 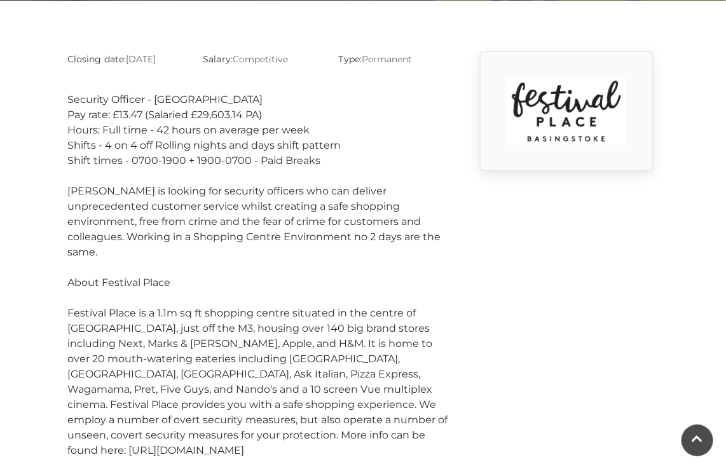 I want to click on strong: Salary:, so click(x=217, y=59).